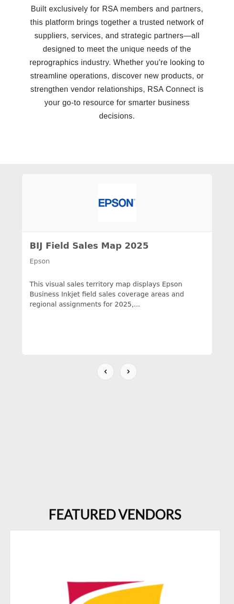 This screenshot has height=604, width=234. I want to click on h2: FEATURED VENDORS, so click(115, 515).